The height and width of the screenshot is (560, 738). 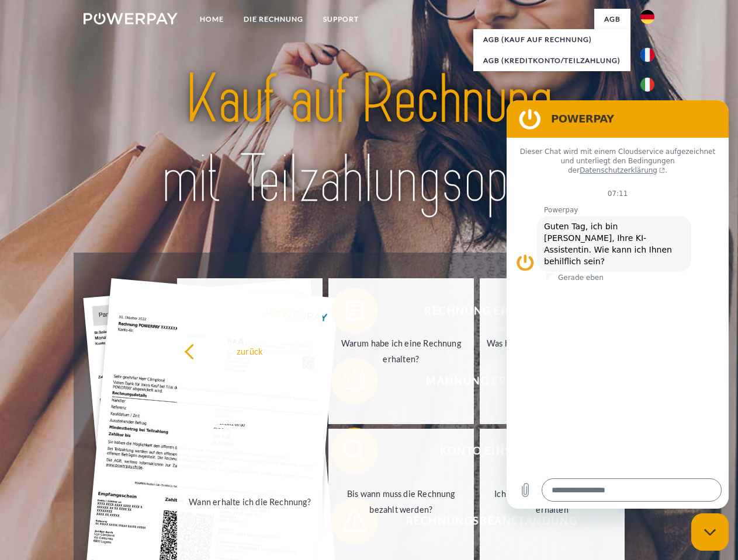 What do you see at coordinates (368, 139) in the screenshot?
I see `img: title-powerpay_de.svg` at bounding box center [368, 139].